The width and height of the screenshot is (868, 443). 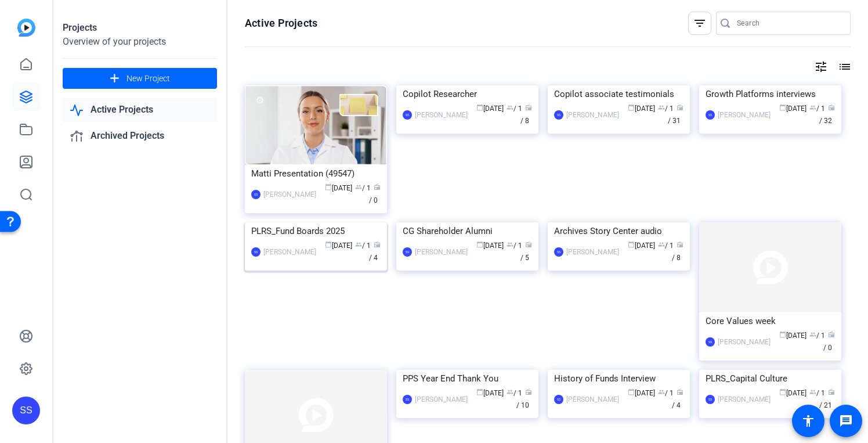 I want to click on mat-icon: accessibility, so click(x=808, y=421).